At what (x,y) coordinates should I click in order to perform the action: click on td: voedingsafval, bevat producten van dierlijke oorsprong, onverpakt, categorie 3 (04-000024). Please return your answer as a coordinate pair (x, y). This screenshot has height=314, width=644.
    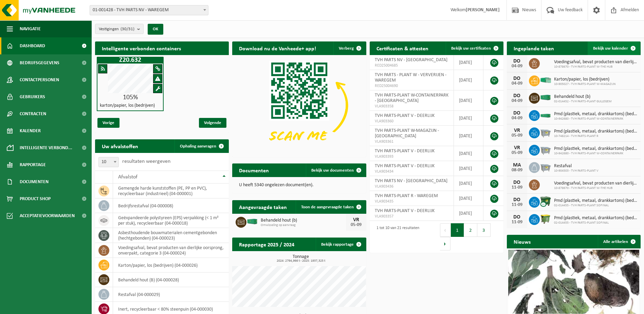
    Looking at the image, I should click on (171, 251).